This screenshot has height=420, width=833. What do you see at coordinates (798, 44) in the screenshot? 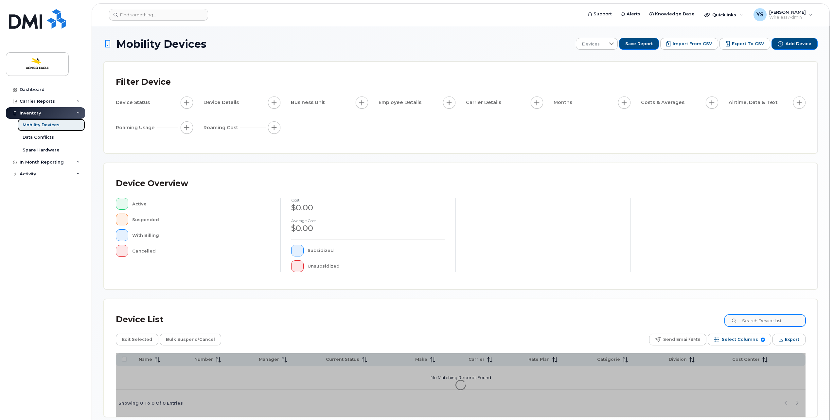
I see `span: Add Device` at bounding box center [798, 44].